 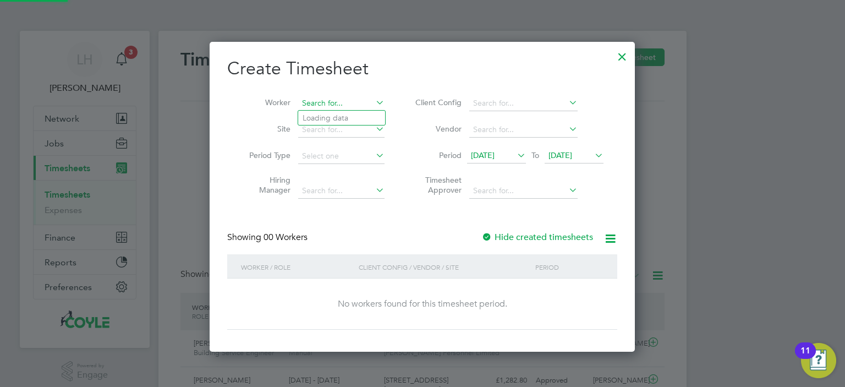 I want to click on span: To, so click(x=535, y=155).